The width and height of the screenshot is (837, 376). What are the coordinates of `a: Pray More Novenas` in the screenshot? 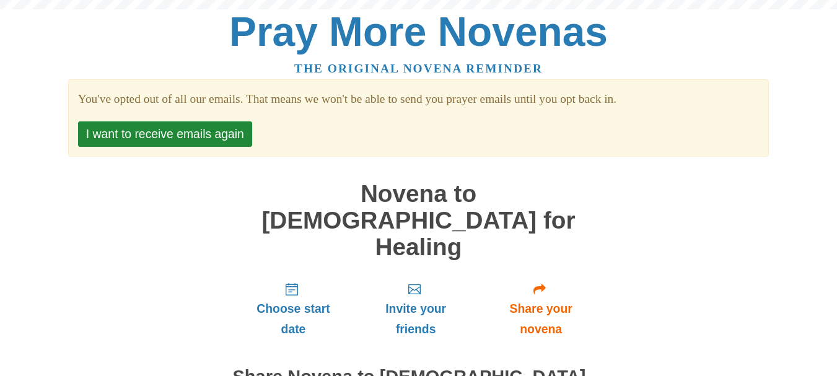 It's located at (418, 32).